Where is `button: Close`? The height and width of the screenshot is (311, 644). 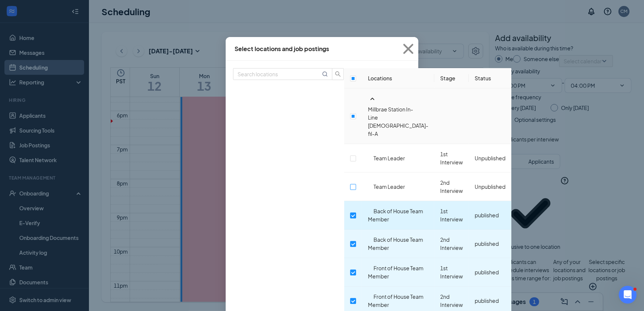 button: Close is located at coordinates (408, 49).